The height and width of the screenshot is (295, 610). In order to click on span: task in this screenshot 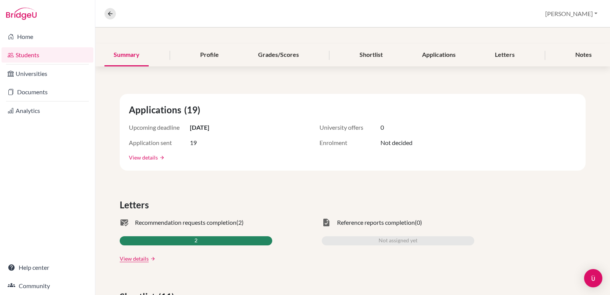, I will do `click(326, 222)`.